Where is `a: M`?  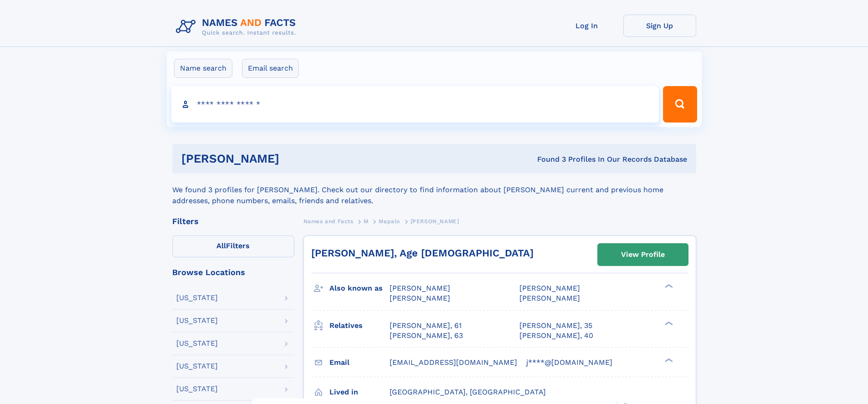 a: M is located at coordinates (366, 221).